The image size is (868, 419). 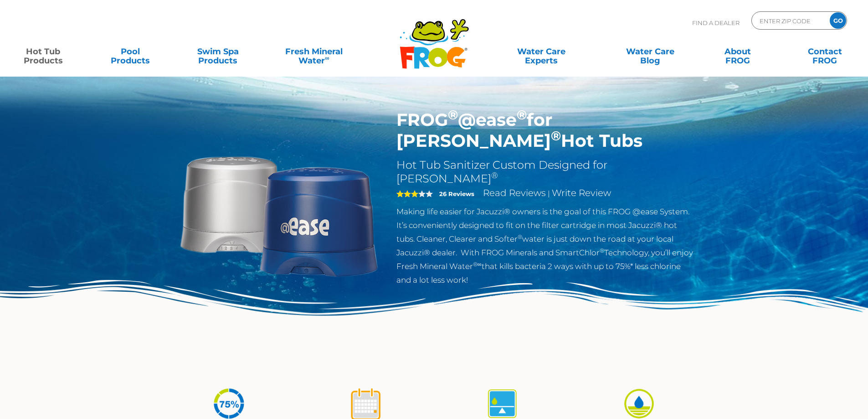 I want to click on a: Water CareBlog, so click(x=649, y=51).